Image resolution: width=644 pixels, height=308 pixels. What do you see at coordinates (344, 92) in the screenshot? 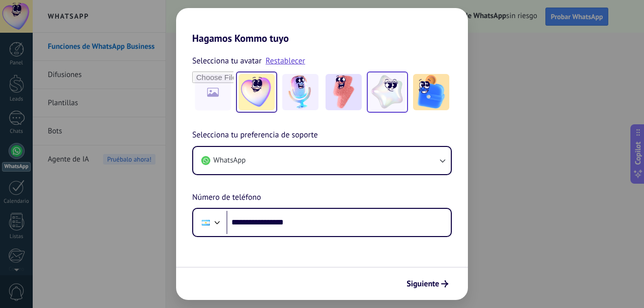
I see `img: -3.jpeg` at bounding box center [344, 92].